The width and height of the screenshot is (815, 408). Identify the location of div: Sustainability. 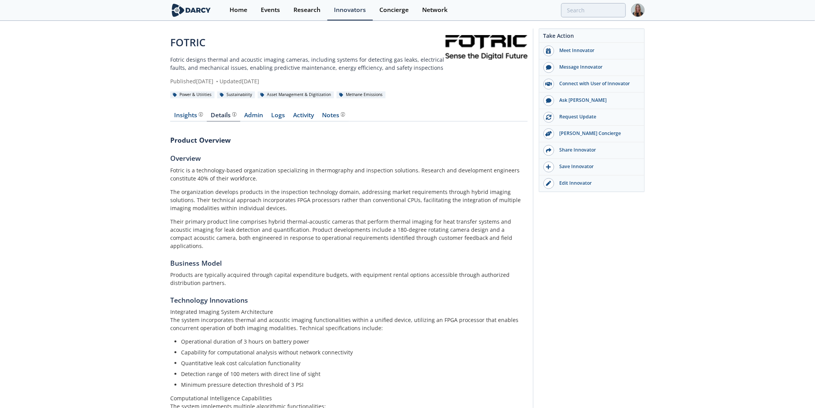
(236, 95).